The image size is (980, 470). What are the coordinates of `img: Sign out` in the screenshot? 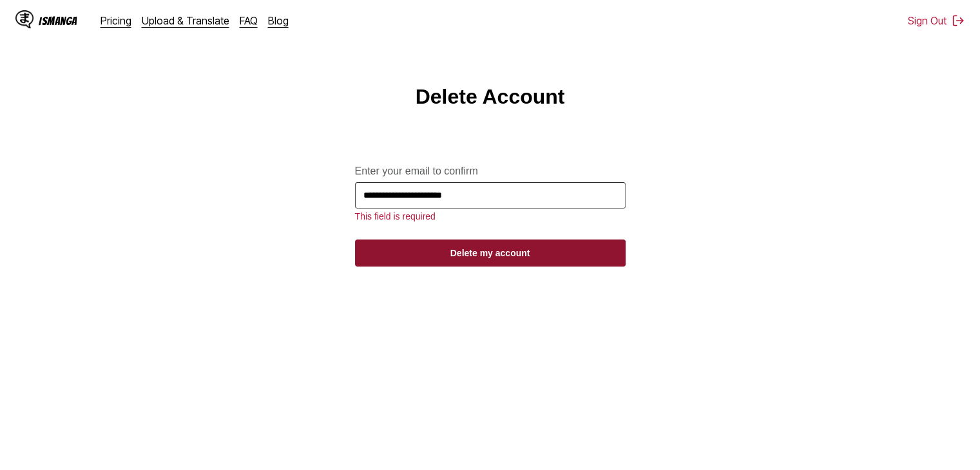 It's located at (958, 20).